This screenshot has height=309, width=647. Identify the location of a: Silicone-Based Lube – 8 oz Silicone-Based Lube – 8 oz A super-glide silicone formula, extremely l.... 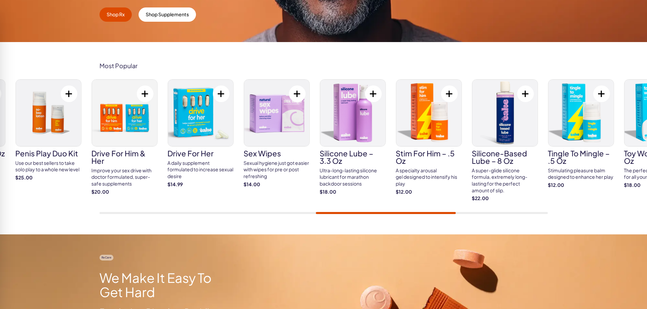
(505, 141).